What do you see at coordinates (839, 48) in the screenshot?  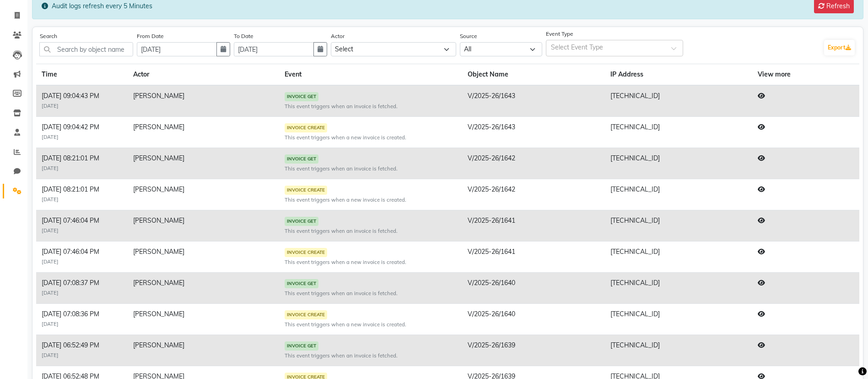 I see `button: Export` at bounding box center [839, 48].